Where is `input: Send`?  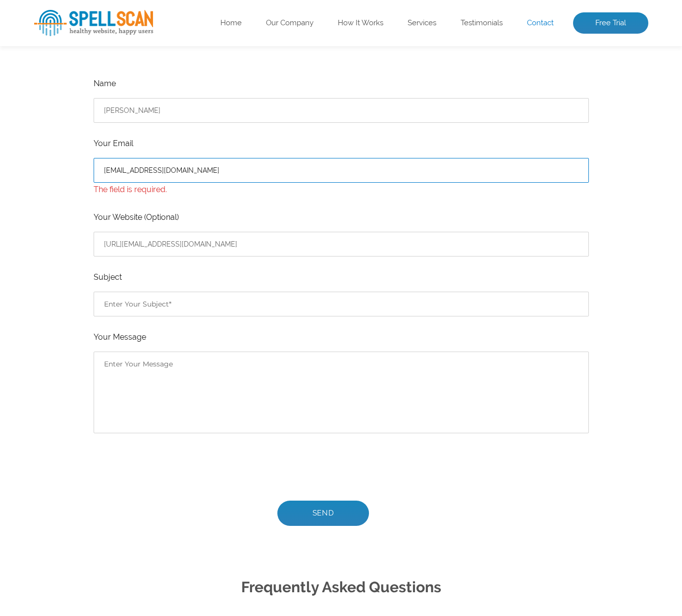
input: Send is located at coordinates (324, 513).